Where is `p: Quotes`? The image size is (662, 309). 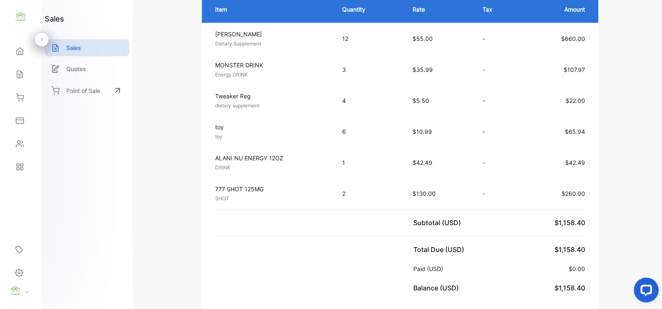 p: Quotes is located at coordinates (76, 69).